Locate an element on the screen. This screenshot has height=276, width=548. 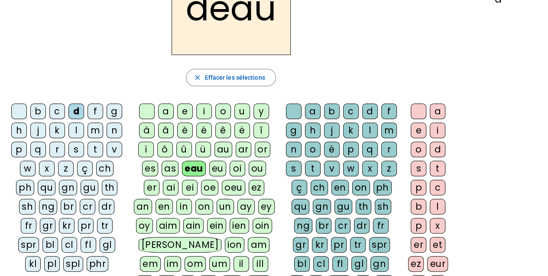
div: ç is located at coordinates (300, 188).